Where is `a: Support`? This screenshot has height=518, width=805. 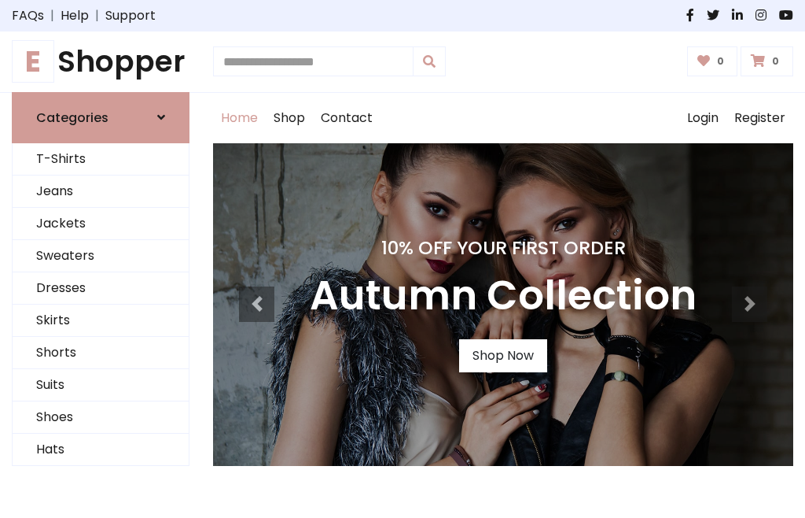
a: Support is located at coordinates (131, 16).